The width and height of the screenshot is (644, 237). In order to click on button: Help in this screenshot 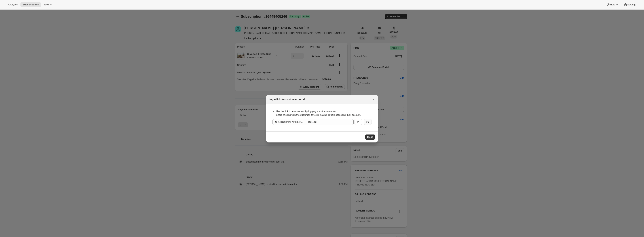, I will do `click(612, 5)`.